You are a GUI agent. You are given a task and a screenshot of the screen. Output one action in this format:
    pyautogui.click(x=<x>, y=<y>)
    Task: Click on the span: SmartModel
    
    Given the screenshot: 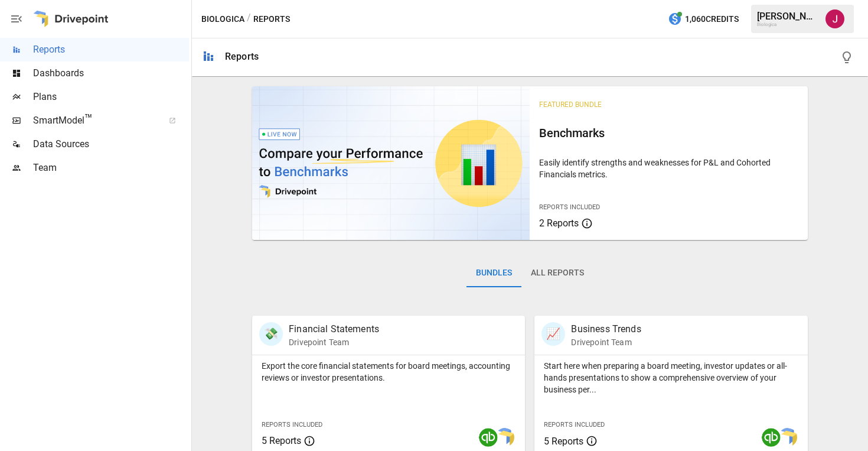 What is the action you would take?
    pyautogui.click(x=94, y=120)
    